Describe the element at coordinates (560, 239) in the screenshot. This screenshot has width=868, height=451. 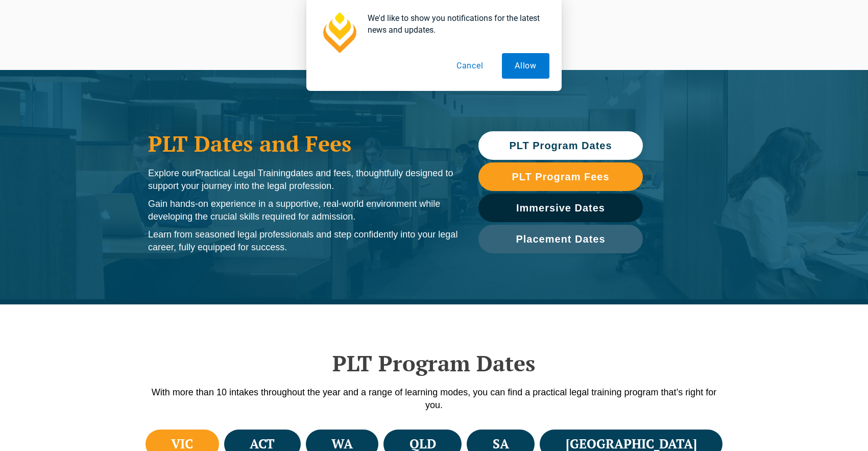
I see `span: Placement Dates` at that location.